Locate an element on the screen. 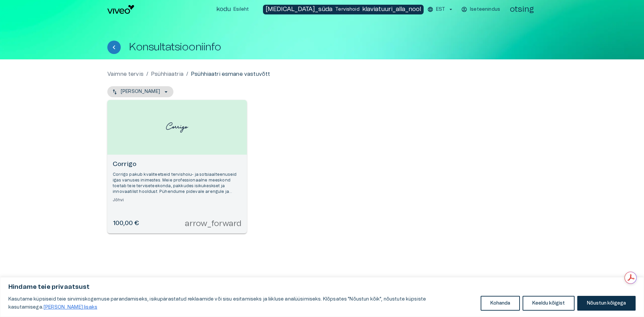  button: koduEsileht is located at coordinates (233, 10).